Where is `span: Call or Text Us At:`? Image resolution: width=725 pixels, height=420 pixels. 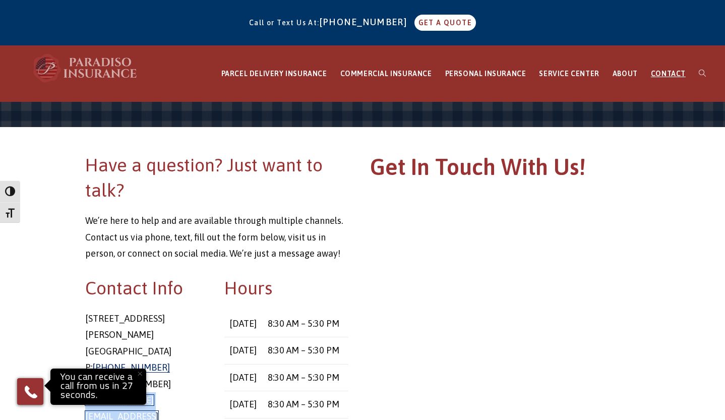 span: Call or Text Us At: is located at coordinates (284, 23).